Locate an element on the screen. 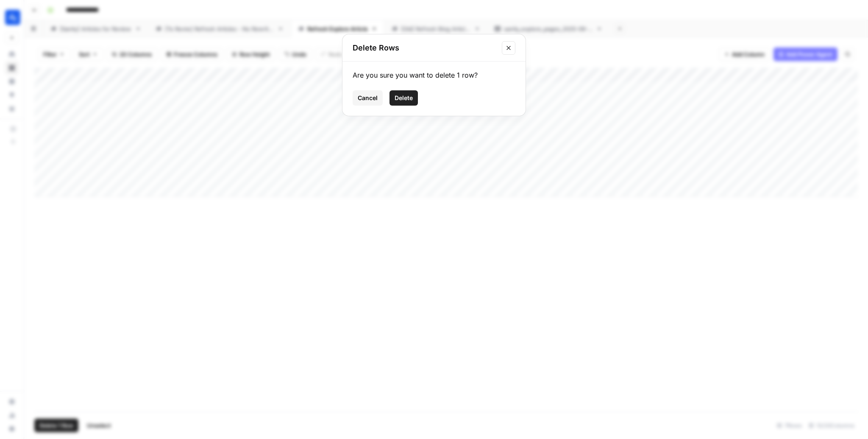 The height and width of the screenshot is (439, 868). span: Delete is located at coordinates (404, 98).